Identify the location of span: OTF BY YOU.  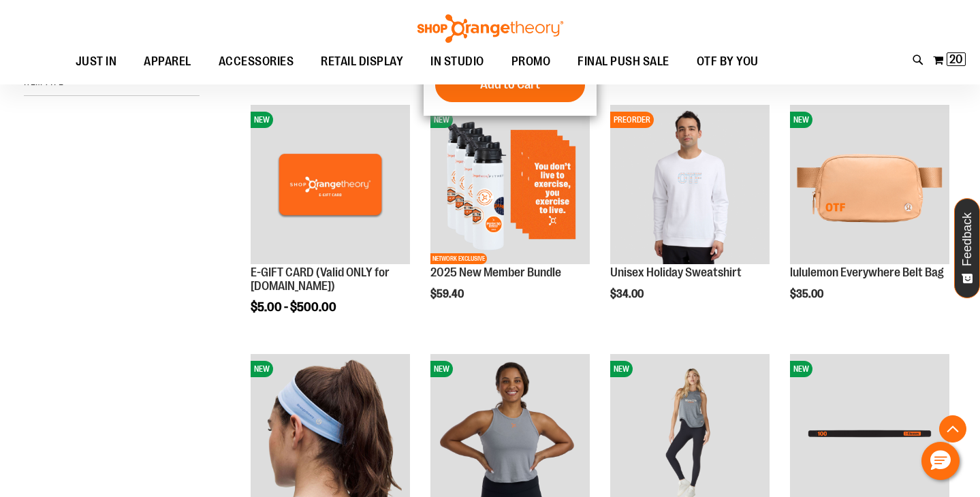
(727, 61).